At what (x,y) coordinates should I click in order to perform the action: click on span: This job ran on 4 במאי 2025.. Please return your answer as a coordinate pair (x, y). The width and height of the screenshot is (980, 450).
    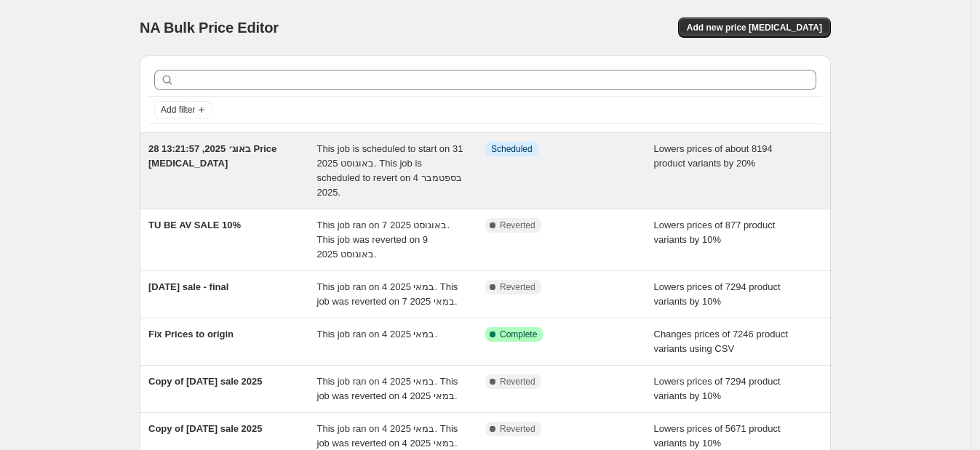
    Looking at the image, I should click on (378, 334).